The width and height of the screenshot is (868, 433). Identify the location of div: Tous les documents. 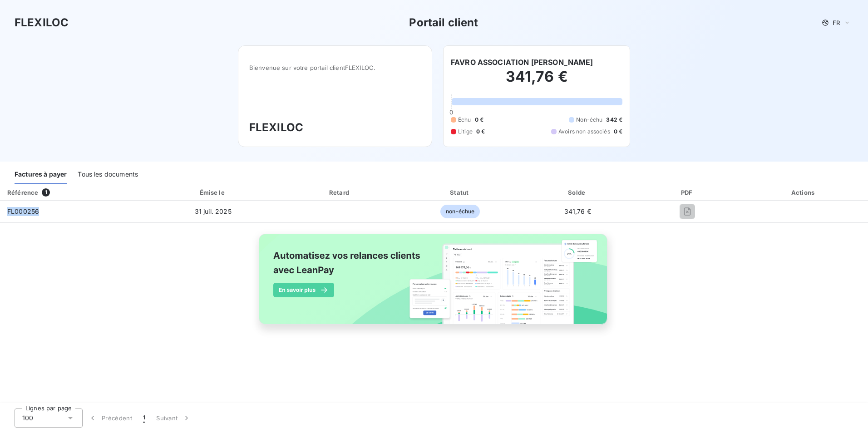
(108, 175).